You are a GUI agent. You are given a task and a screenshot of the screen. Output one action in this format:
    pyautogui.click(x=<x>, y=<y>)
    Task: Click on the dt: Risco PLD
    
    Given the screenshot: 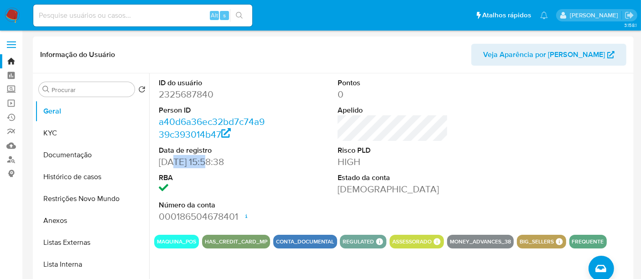 What is the action you would take?
    pyautogui.click(x=393, y=151)
    